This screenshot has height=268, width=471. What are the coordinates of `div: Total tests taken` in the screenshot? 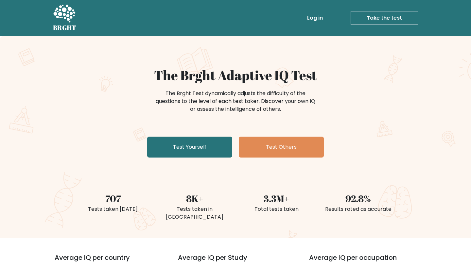 It's located at (276, 209).